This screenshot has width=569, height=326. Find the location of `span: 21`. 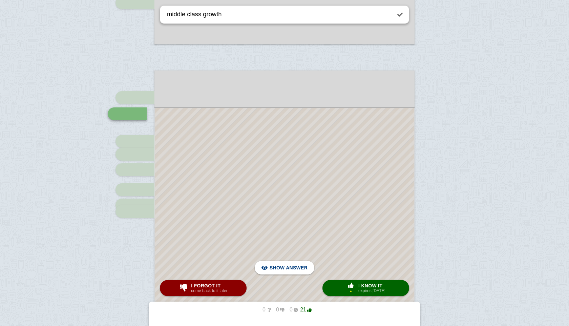

span: 21 is located at coordinates (305, 309).